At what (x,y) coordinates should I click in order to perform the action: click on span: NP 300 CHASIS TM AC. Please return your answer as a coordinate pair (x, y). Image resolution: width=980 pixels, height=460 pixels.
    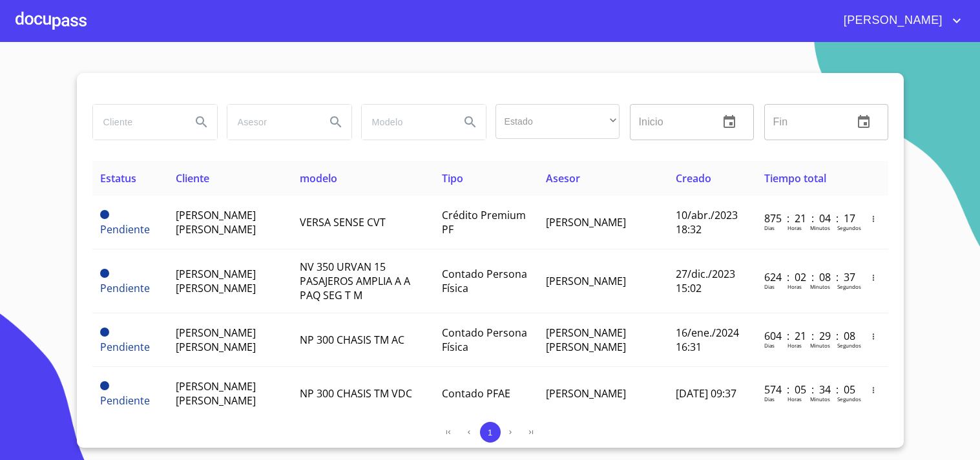
    Looking at the image, I should click on (353, 339).